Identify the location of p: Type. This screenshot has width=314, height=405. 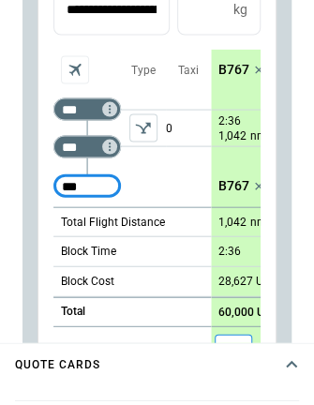
(144, 69).